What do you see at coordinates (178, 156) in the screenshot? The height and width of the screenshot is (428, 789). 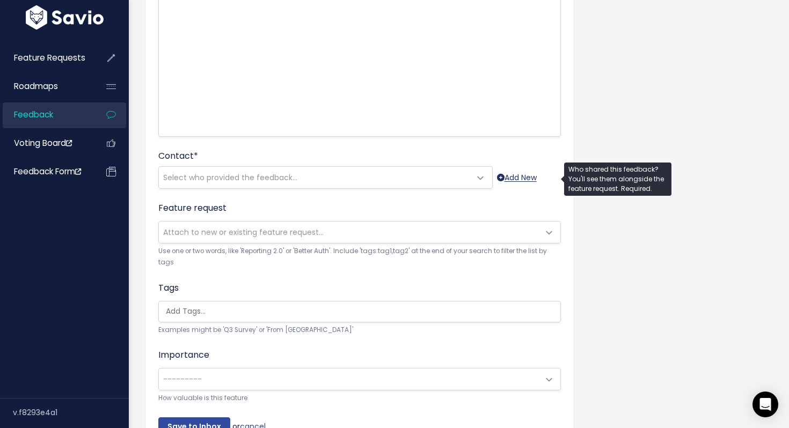 I see `label: Contact` at bounding box center [178, 156].